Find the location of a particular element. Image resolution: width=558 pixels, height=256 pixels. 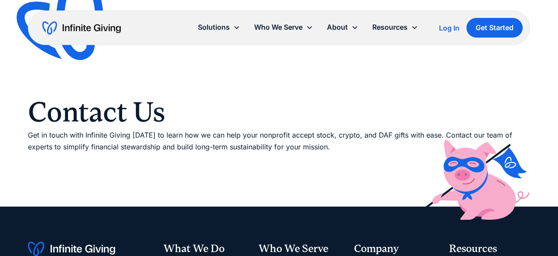

h1: Contact Us is located at coordinates (279, 112).